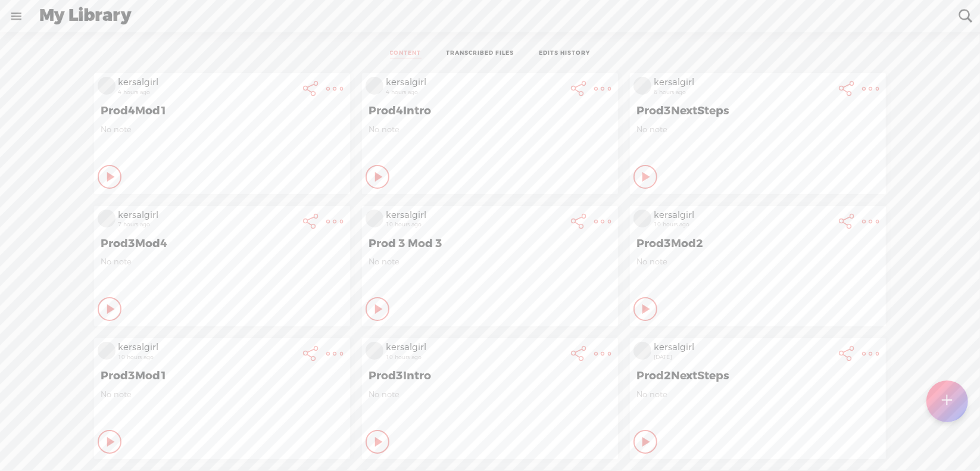 The image size is (980, 471). What do you see at coordinates (481, 53) in the screenshot?
I see `a: TRANSCRIBED FILES` at bounding box center [481, 53].